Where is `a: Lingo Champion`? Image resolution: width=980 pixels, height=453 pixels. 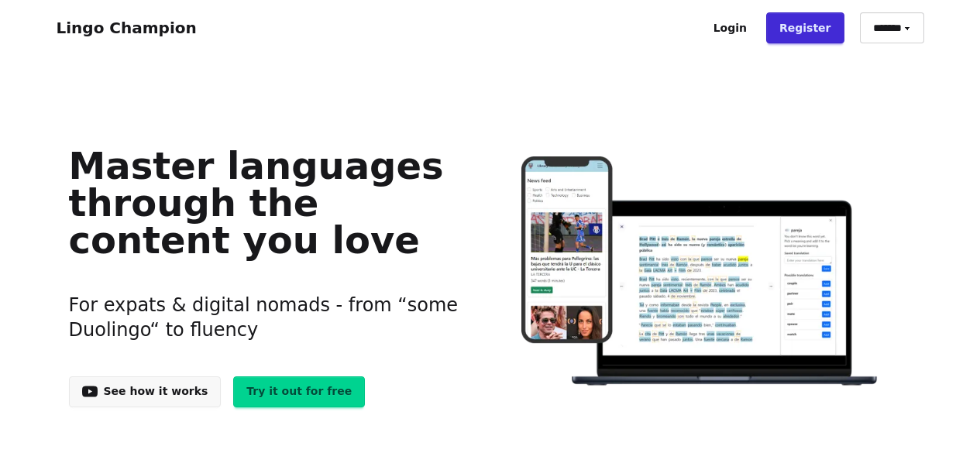 a: Lingo Champion is located at coordinates (127, 28).